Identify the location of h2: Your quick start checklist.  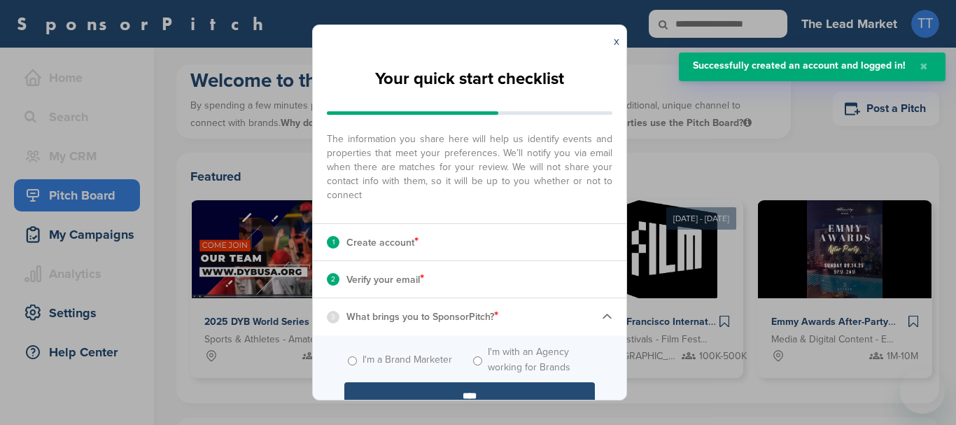
(470, 79).